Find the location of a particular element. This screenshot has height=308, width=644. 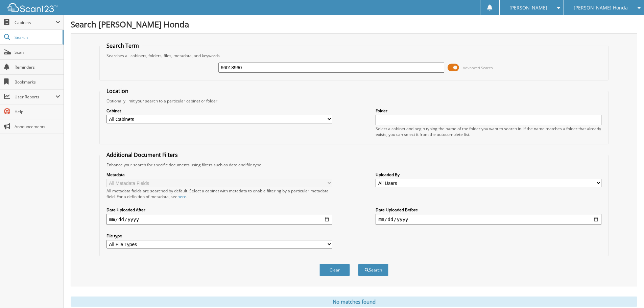

input: end is located at coordinates (488, 219).